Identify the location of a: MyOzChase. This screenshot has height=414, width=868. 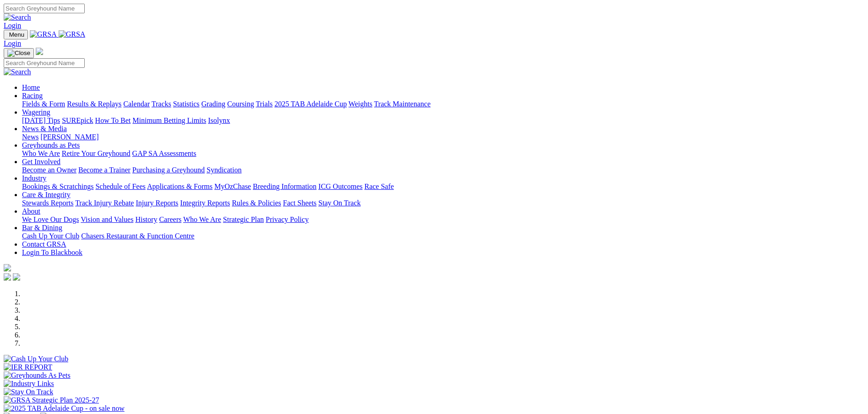
(233, 186).